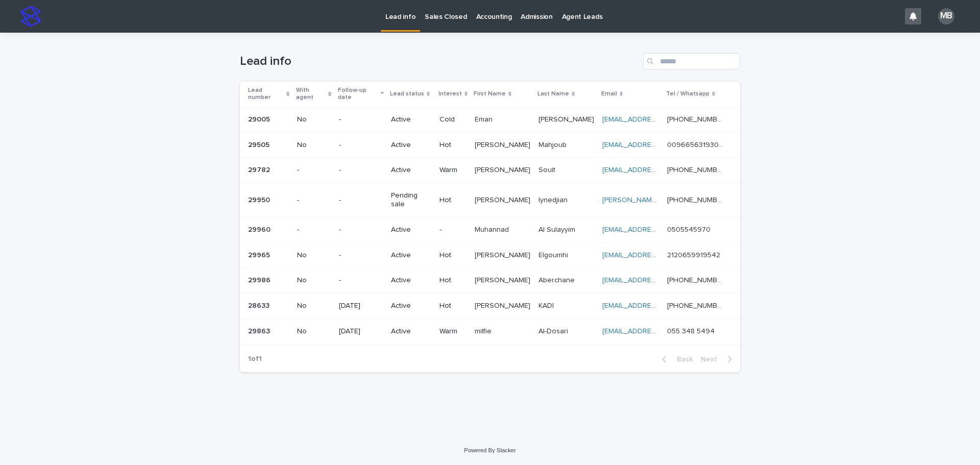  Describe the element at coordinates (358, 94) in the screenshot. I see `p: Follow-up date` at that location.